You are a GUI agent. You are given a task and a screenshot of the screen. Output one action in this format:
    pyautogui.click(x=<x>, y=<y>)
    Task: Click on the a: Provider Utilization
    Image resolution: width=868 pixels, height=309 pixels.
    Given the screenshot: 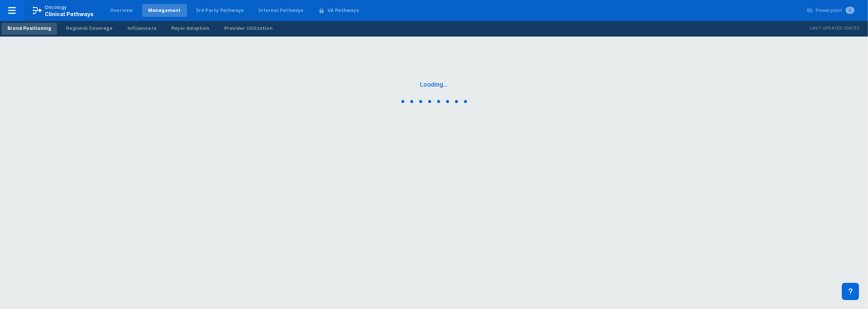 What is the action you would take?
    pyautogui.click(x=249, y=29)
    